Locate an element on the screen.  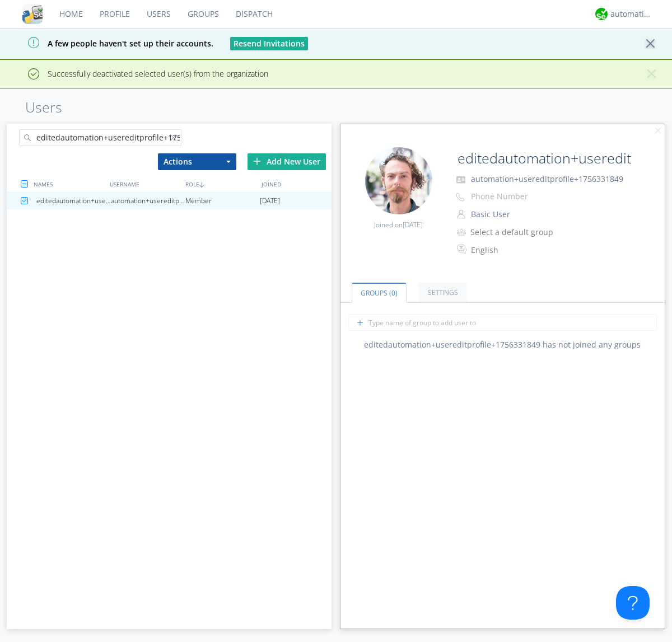
img: plus.svg is located at coordinates (257, 161).